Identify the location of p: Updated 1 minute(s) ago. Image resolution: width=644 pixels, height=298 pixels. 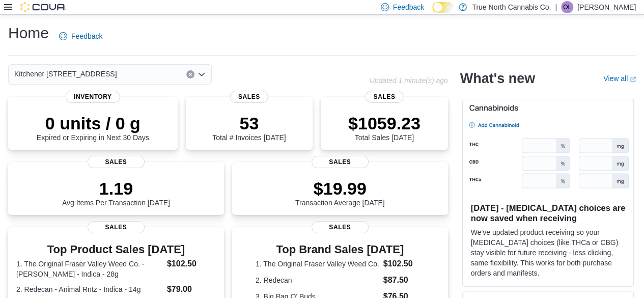
(408, 81).